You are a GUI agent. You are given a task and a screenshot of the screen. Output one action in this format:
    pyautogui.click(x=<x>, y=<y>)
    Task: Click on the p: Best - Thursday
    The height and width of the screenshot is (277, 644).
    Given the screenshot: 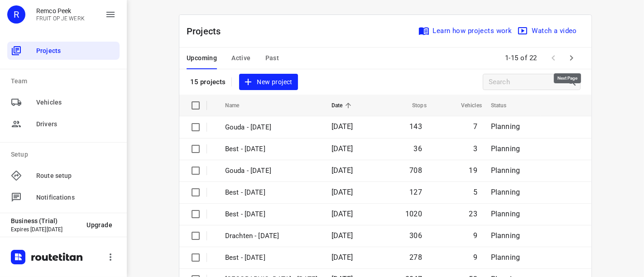 What is the action you would take?
    pyautogui.click(x=271, y=193)
    